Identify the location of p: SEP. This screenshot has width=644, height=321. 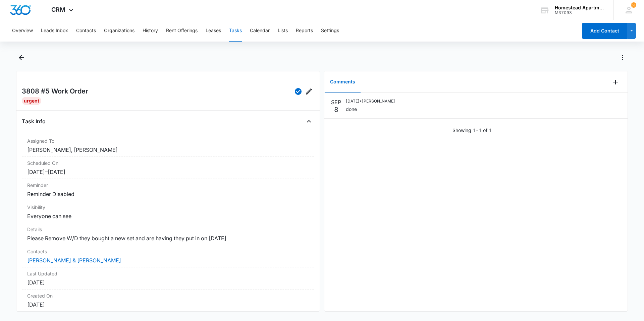
(336, 102).